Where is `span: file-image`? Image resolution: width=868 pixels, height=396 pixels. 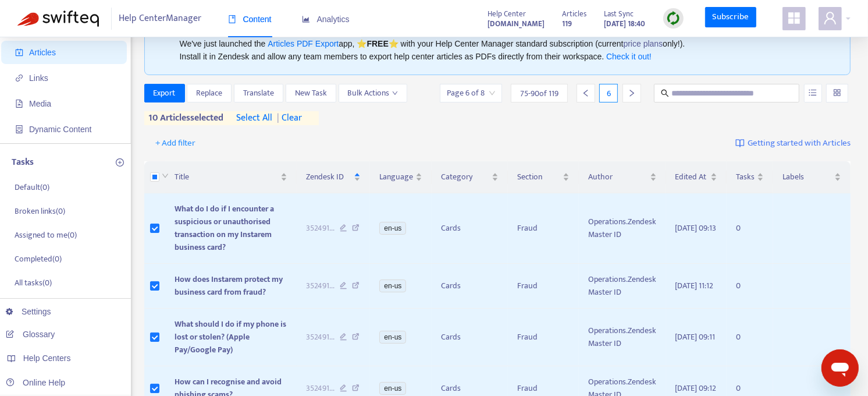
span: file-image is located at coordinates (19, 104).